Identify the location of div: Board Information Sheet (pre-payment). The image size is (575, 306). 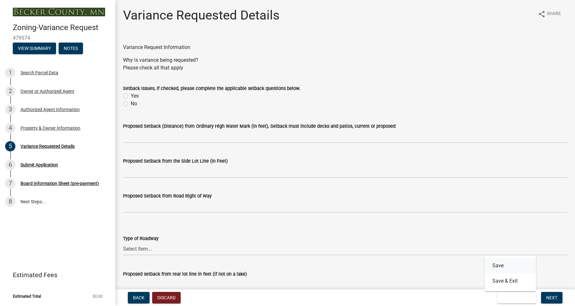
(60, 184).